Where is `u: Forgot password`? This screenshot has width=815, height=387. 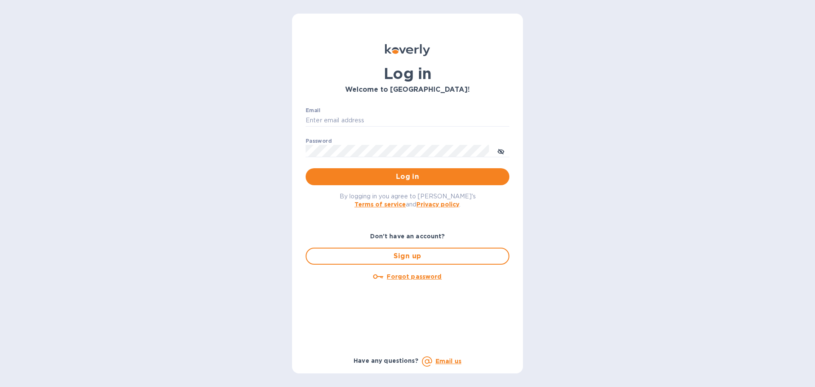
u: Forgot password is located at coordinates (414, 276).